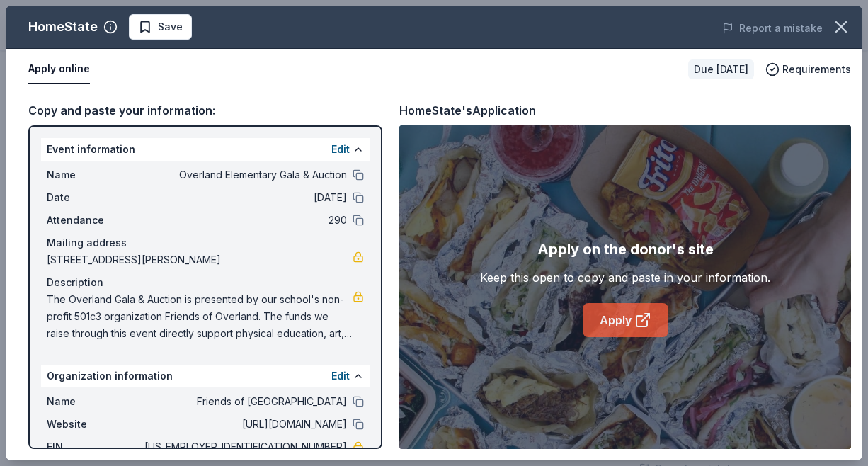  Describe the element at coordinates (170, 27) in the screenshot. I see `span: Save` at that location.